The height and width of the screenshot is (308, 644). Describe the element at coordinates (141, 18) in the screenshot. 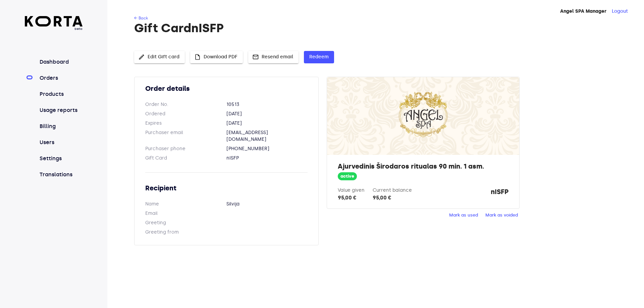

I see `a: ← Back` at that location.